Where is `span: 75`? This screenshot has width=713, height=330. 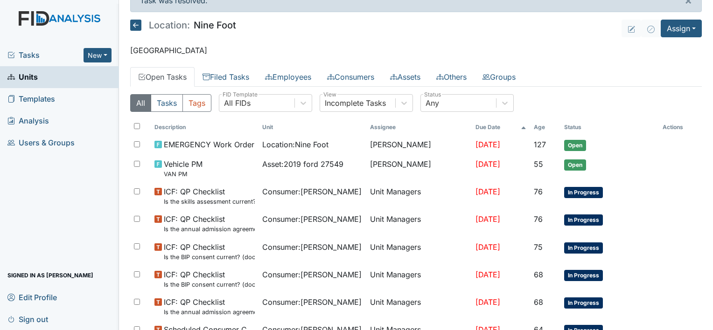 span: 75 is located at coordinates (538, 247).